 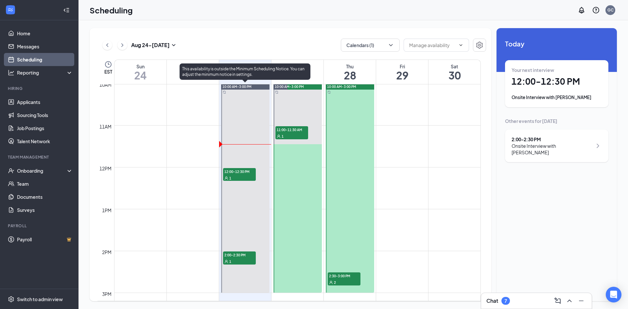 What do you see at coordinates (111, 10) in the screenshot?
I see `h1: Scheduling` at bounding box center [111, 10].